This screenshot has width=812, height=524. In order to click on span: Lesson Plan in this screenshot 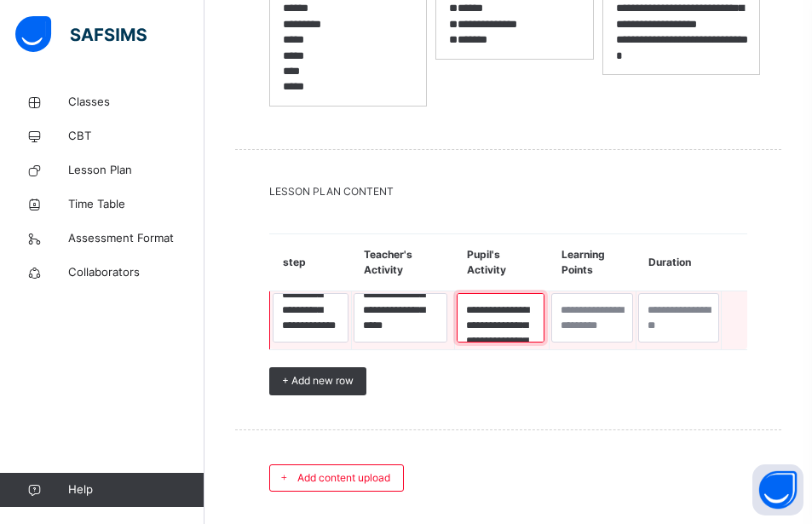, I will do `click(136, 170)`.